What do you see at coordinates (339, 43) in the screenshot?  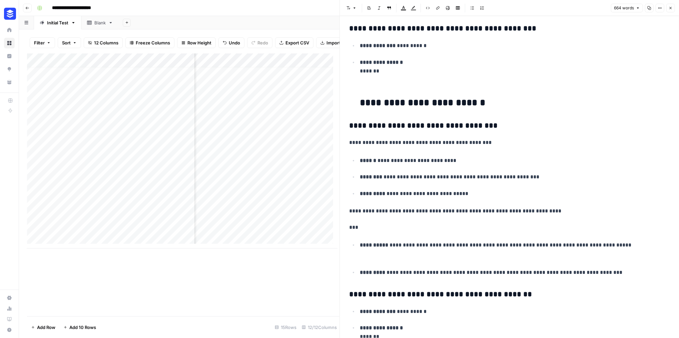 I see `span: Import CSV` at bounding box center [339, 43].